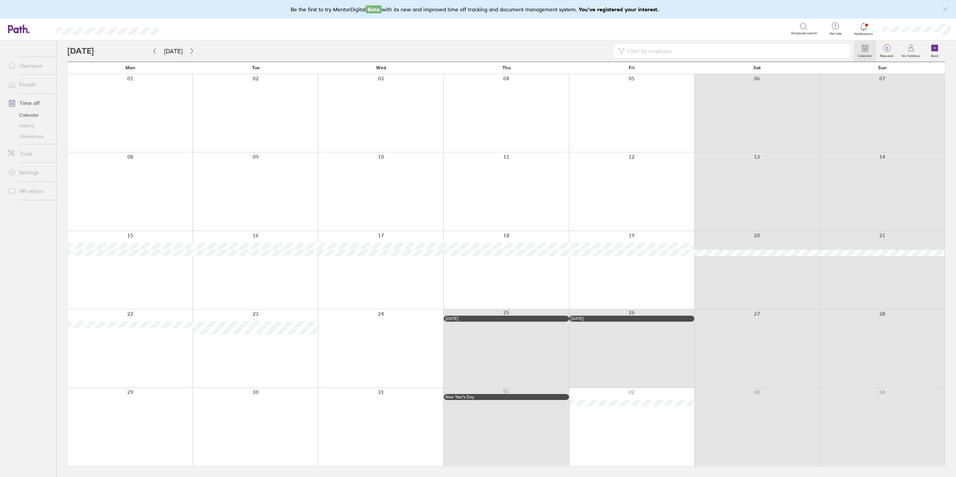  I want to click on label: Calendar, so click(865, 55).